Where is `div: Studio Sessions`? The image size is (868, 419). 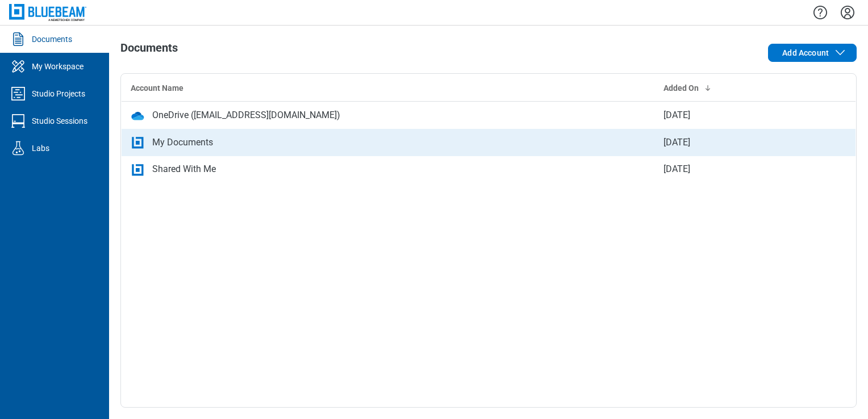
div: Studio Sessions is located at coordinates (59, 121).